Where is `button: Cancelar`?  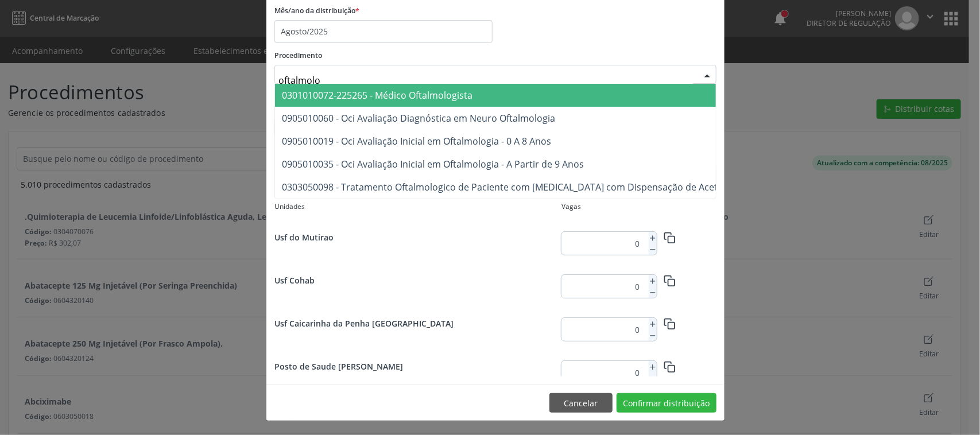
button: Cancelar is located at coordinates (581, 403).